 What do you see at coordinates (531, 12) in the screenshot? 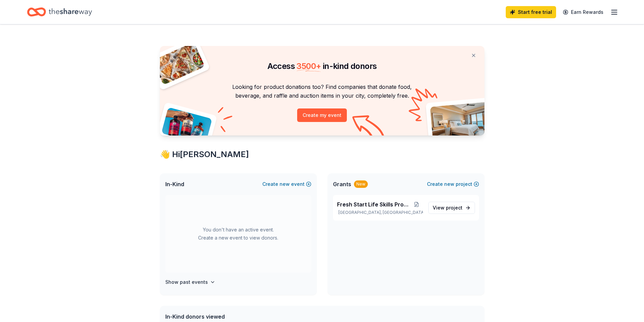
I see `a: Start free trial` at bounding box center [531, 12].